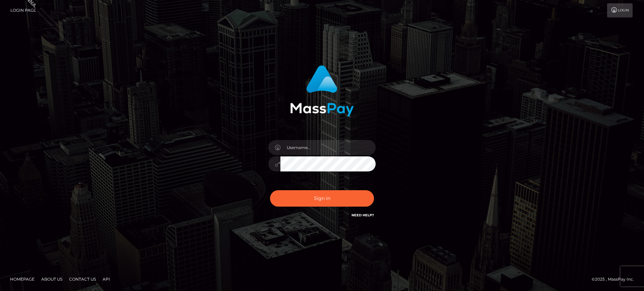 This screenshot has width=644, height=291. I want to click on a: Homepage, so click(22, 279).